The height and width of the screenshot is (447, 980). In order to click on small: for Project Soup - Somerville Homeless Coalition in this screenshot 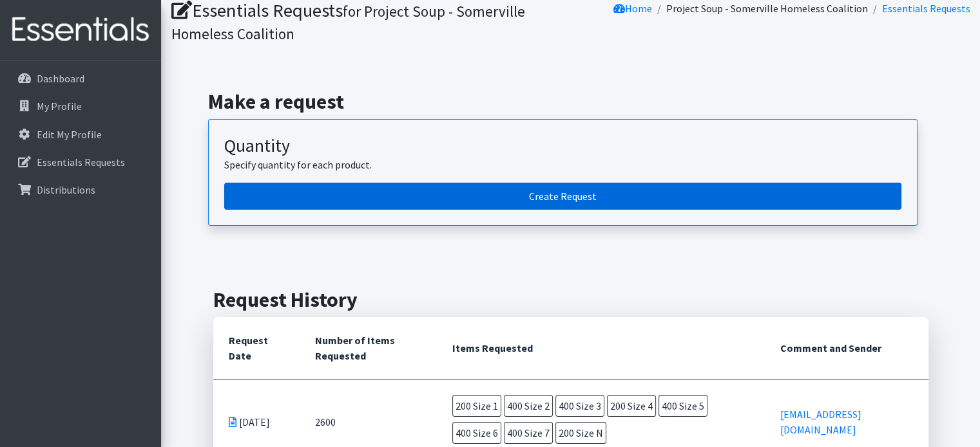, I will do `click(348, 23)`.